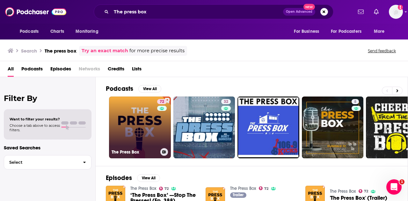  Describe the element at coordinates (133, 178) in the screenshot. I see `a: EpisodesView All` at that location.